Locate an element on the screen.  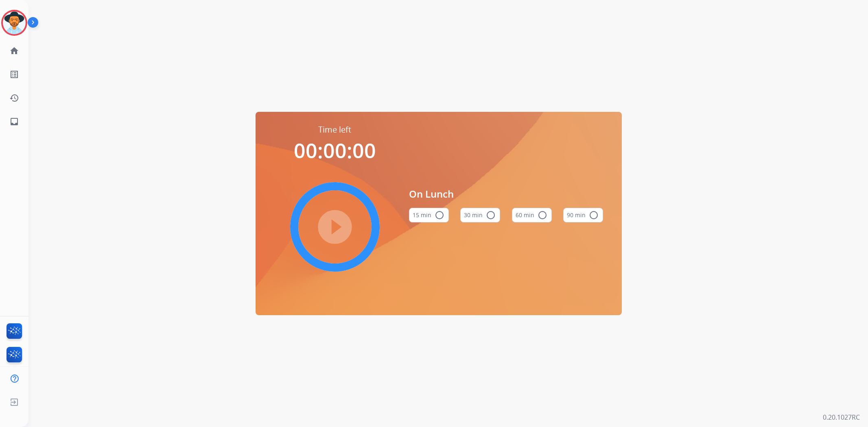
p: 0.20.1027RC is located at coordinates (841, 417).